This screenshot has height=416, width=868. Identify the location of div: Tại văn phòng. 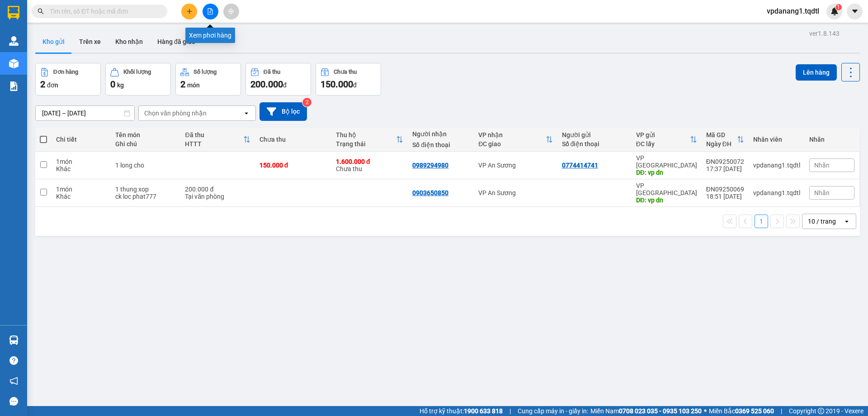
(217, 196).